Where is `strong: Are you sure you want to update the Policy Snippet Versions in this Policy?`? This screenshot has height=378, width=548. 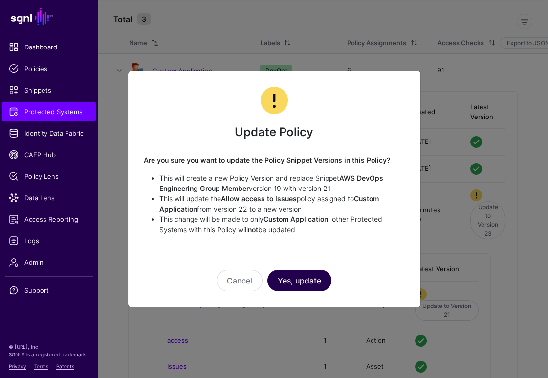
strong: Are you sure you want to update the Policy Snippet Versions in this Policy? is located at coordinates (267, 159).